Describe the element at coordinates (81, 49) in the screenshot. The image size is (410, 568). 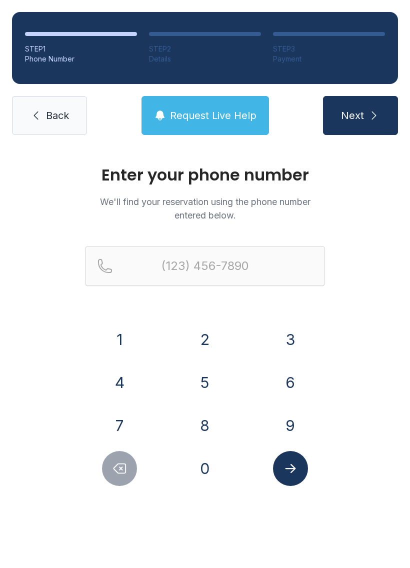
I see `div: STEP 1` at that location.